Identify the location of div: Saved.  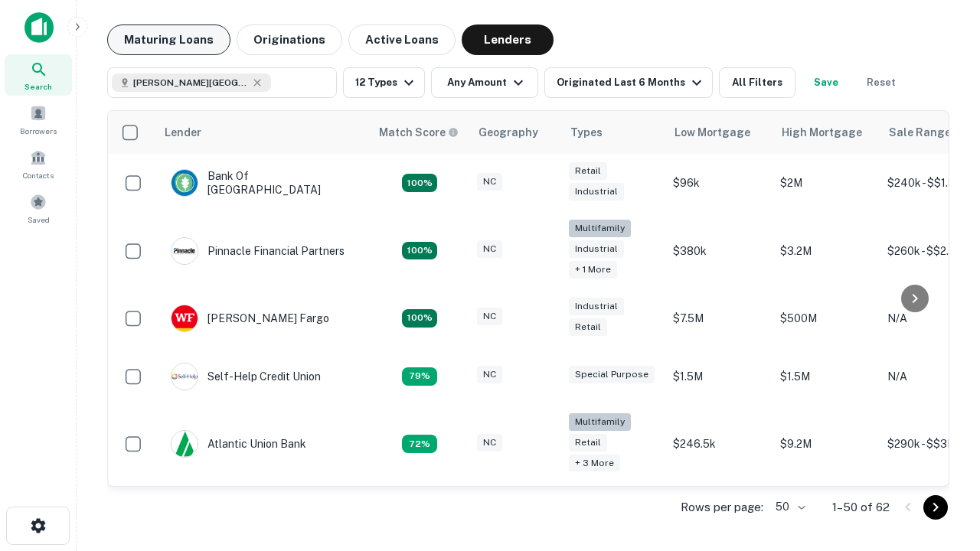
(38, 208).